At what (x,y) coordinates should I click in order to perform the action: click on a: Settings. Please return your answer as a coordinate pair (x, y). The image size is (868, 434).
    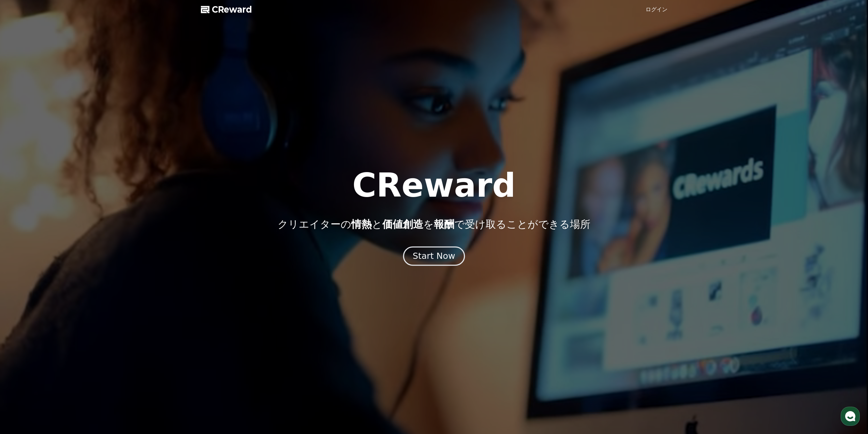
    Looking at the image, I should click on (110, 225).